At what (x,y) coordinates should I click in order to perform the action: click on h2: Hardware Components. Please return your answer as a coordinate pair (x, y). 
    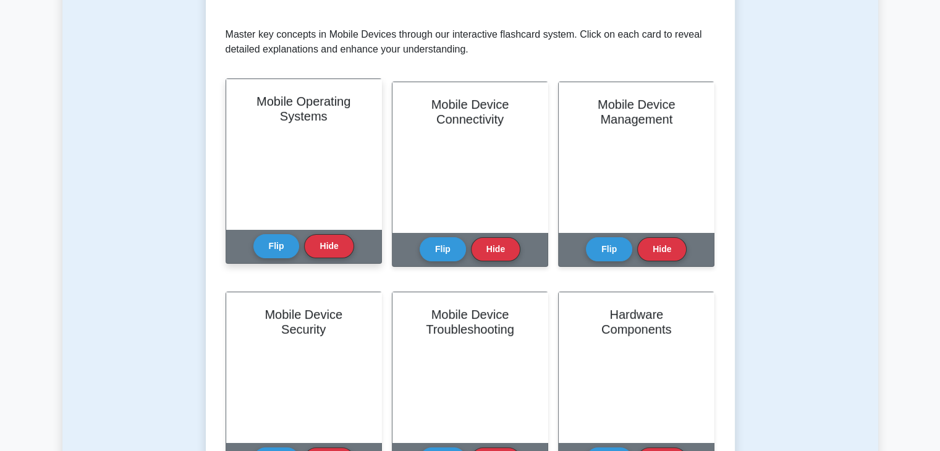
    Looking at the image, I should click on (636, 322).